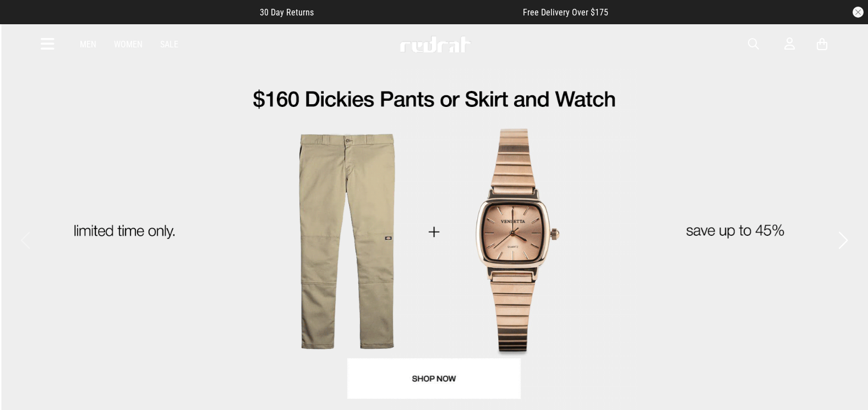 The width and height of the screenshot is (868, 410). I want to click on a: Sale, so click(169, 44).